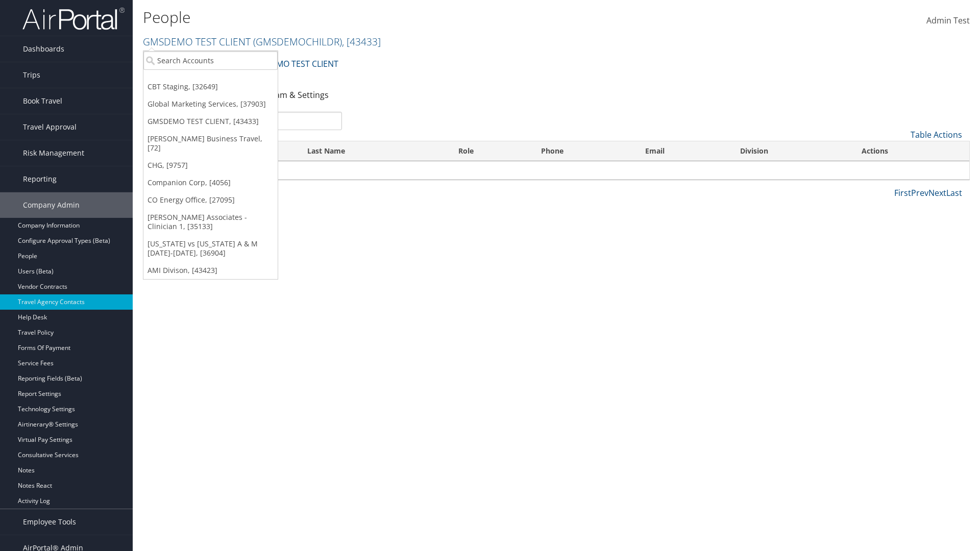 This screenshot has width=980, height=551. I want to click on span: Employee Tools, so click(49, 522).